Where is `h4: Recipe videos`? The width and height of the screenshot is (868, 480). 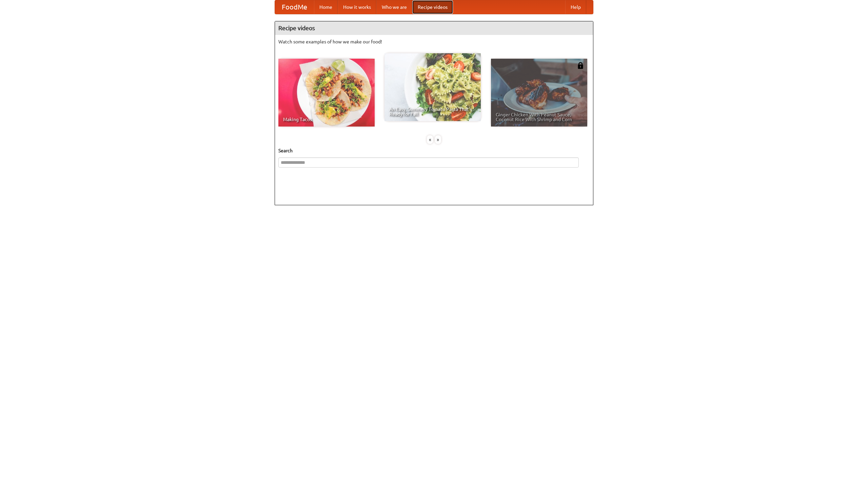
h4: Recipe videos is located at coordinates (434, 28).